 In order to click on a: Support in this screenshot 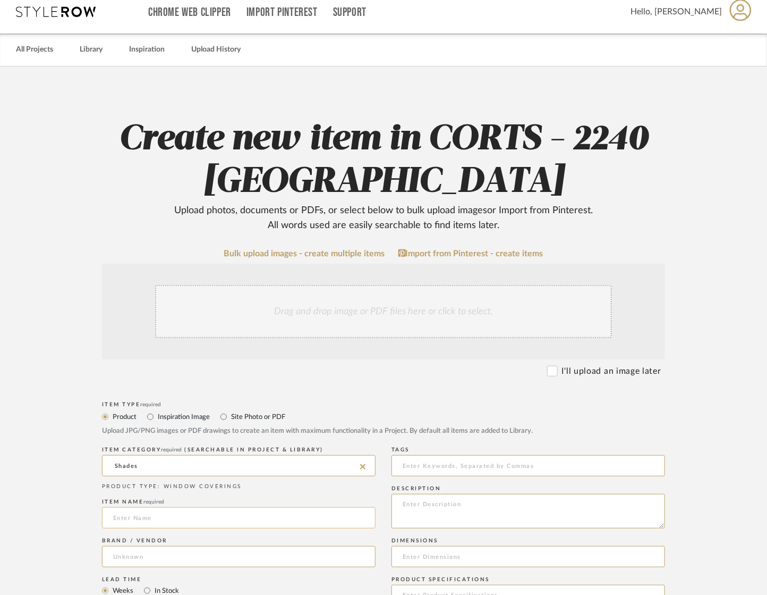, I will do `click(350, 12)`.